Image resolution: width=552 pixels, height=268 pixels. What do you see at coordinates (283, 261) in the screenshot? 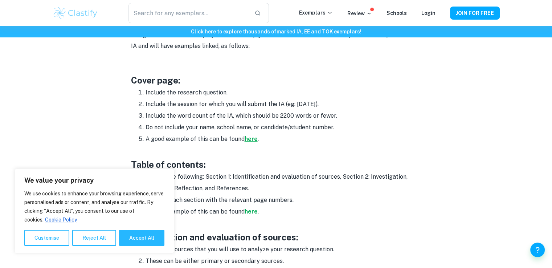
I see `li: These can be either primary or secondary sources.` at bounding box center [283, 261].